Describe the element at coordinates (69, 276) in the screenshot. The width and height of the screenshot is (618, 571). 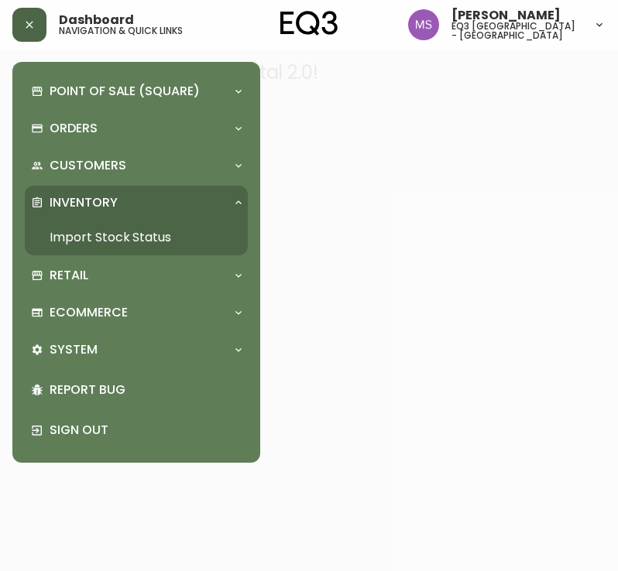
I see `p: Retail` at that location.